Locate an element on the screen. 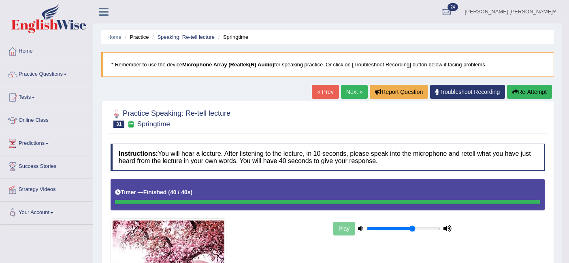 Image resolution: width=569 pixels, height=263 pixels. span: 24 is located at coordinates (452, 7).